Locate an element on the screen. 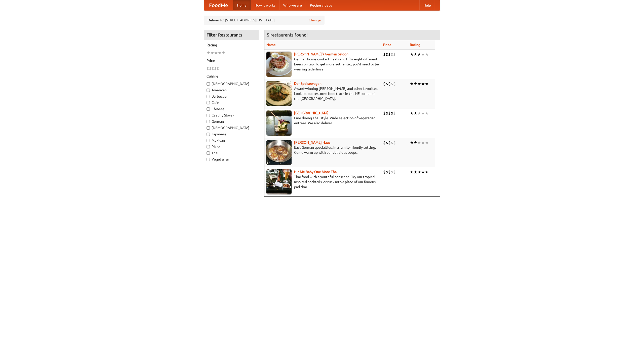 This screenshot has width=644, height=356. a: Who we are is located at coordinates (292, 5).